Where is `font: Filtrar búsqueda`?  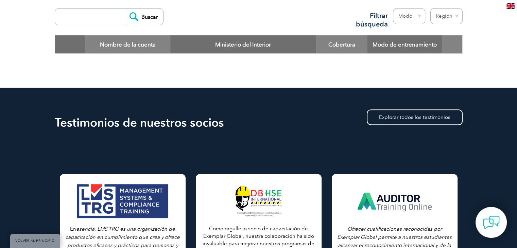 font: Filtrar búsqueda is located at coordinates (372, 20).